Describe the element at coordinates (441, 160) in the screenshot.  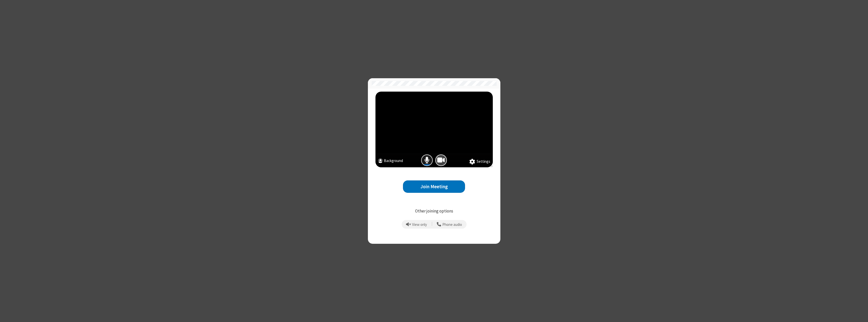
I see `button: Camera is on` at that location.